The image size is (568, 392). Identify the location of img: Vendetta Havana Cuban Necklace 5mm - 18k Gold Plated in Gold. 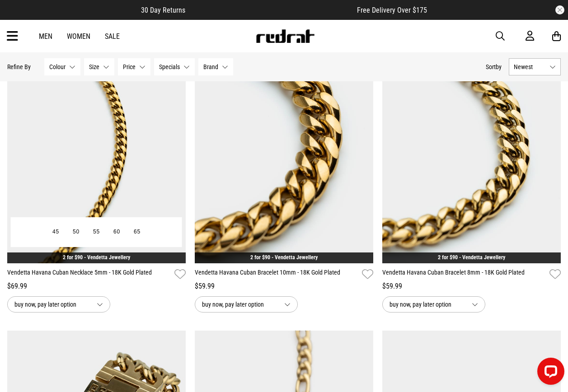
(96, 138).